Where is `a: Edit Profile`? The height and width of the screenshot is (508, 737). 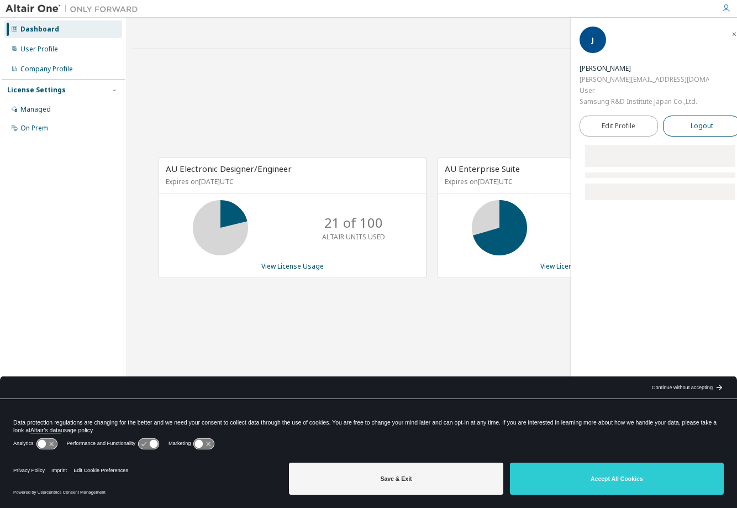 a: Edit Profile is located at coordinates (619, 126).